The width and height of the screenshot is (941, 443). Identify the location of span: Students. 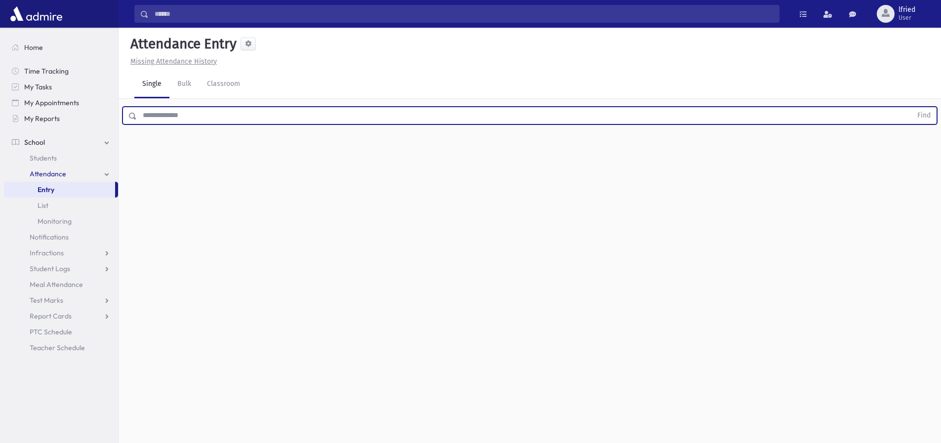
(43, 158).